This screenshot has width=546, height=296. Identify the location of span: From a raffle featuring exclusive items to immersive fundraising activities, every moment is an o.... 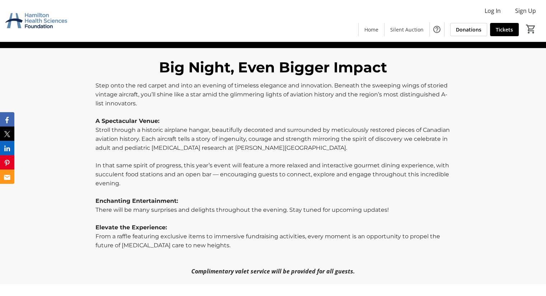
(268, 241).